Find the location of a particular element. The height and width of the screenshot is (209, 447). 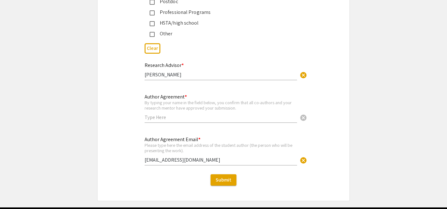

mat-label: Author Agreement is located at coordinates (166, 97).